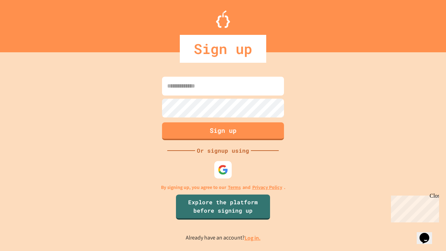 The width and height of the screenshot is (446, 251). I want to click on a: Terms, so click(234, 187).